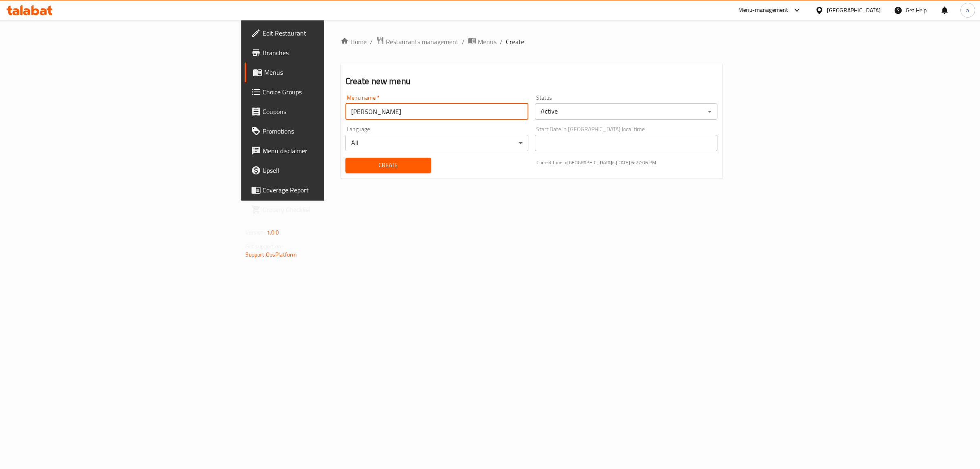 Image resolution: width=980 pixels, height=469 pixels. Describe the element at coordinates (388, 165) in the screenshot. I see `button: Create` at that location.